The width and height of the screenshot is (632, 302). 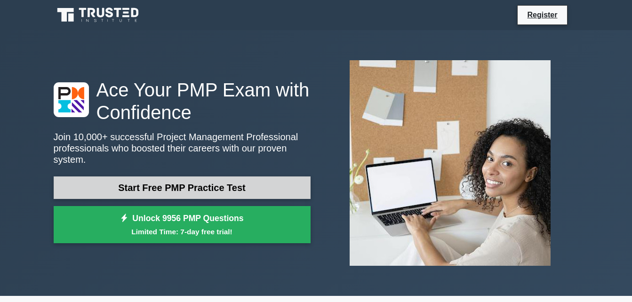 What do you see at coordinates (182, 225) in the screenshot?
I see `a: Unlock 9956 PMP QuestionsLimited Time: 7-day free trial!` at bounding box center [182, 225].